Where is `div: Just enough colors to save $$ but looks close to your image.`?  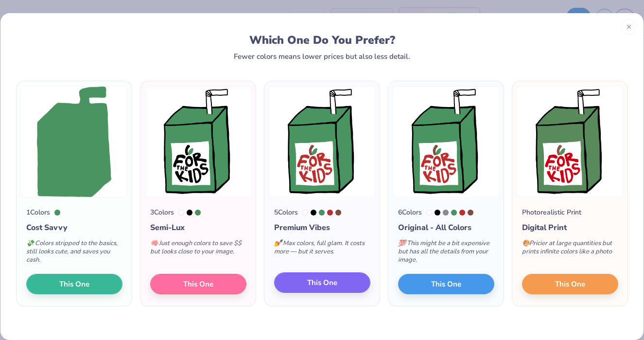 div: Just enough colors to save $$ but looks close to your image. is located at coordinates (198, 250).